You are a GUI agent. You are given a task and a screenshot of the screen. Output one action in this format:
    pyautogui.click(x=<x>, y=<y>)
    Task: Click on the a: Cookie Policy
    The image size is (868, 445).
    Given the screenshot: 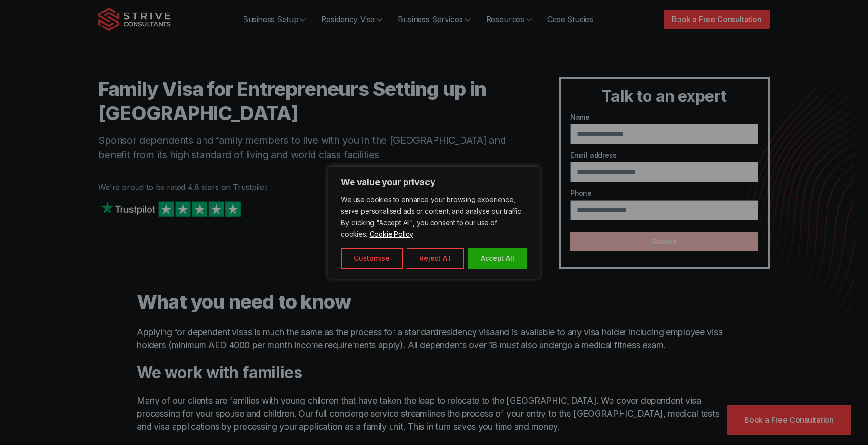 What is the action you would take?
    pyautogui.click(x=392, y=234)
    